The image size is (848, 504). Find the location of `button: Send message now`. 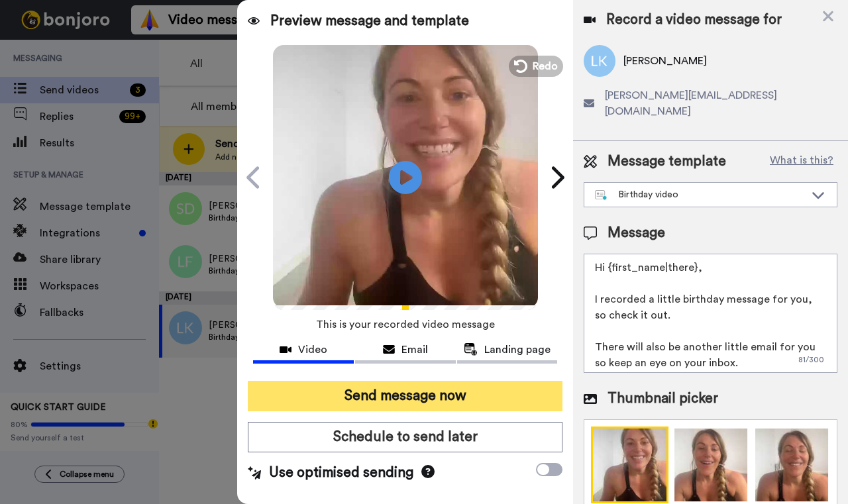

button: Send message now is located at coordinates (405, 396).